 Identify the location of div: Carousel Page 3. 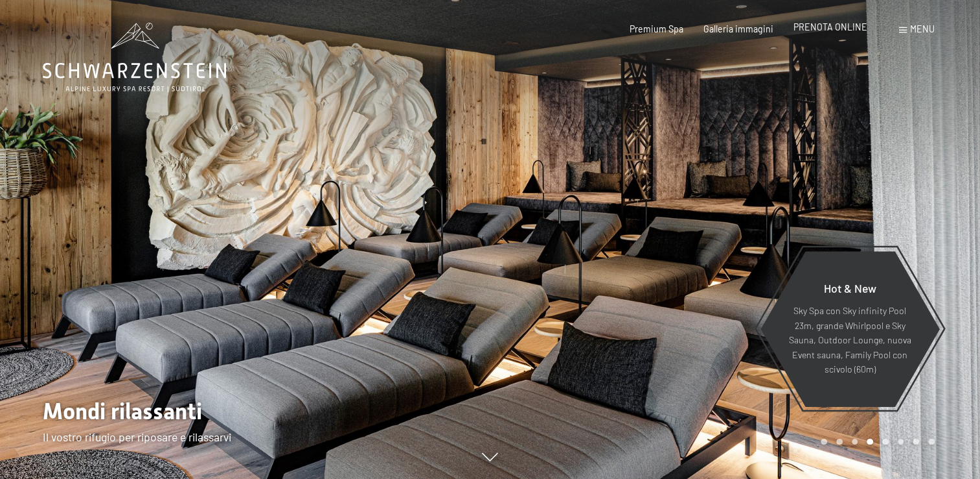
(856, 441).